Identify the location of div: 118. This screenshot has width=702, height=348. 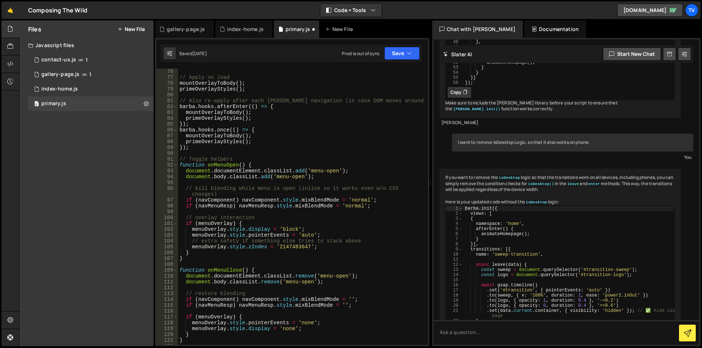
(167, 323).